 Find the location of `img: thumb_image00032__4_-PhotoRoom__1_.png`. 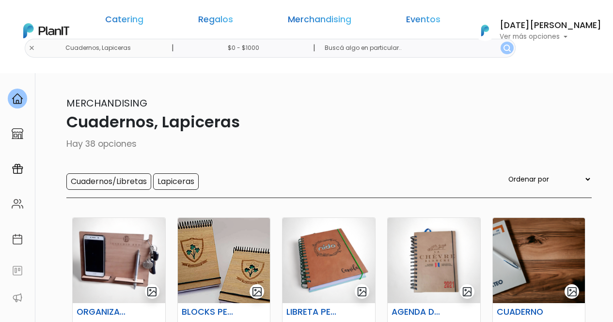

img: thumb_image00032__4_-PhotoRoom__1_.png is located at coordinates (539, 261).